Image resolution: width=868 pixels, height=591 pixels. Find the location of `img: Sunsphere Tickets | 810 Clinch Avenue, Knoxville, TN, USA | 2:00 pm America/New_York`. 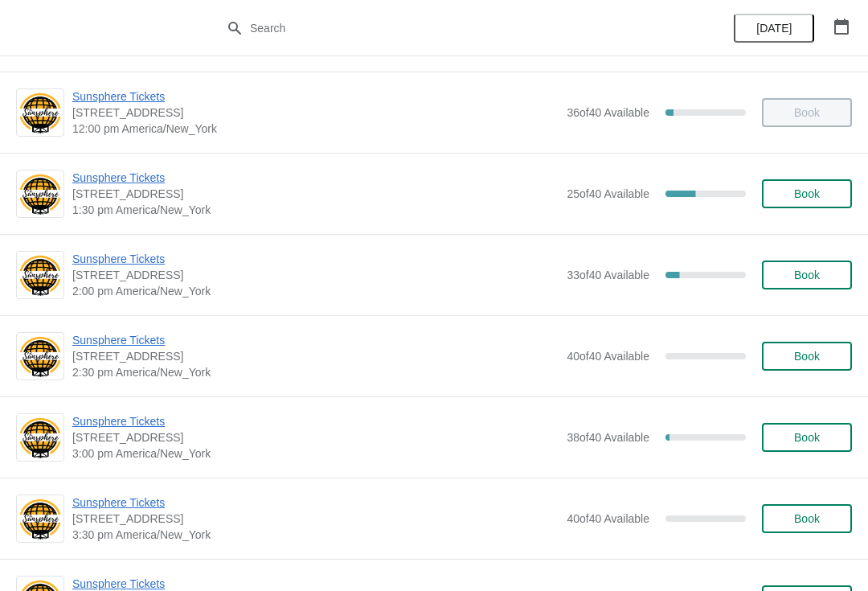

img: Sunsphere Tickets | 810 Clinch Avenue, Knoxville, TN, USA | 2:00 pm America/New_York is located at coordinates (40, 274).